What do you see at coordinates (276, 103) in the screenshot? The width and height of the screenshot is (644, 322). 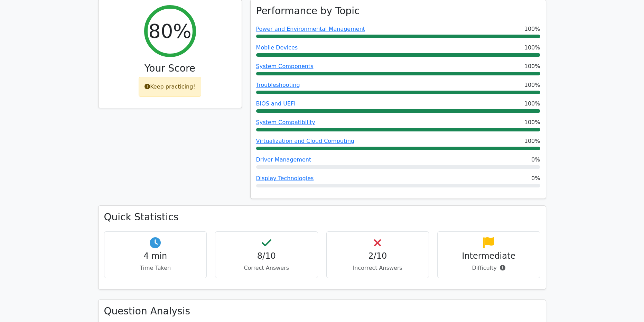 I see `a: BIOS and UEFI` at bounding box center [276, 103].